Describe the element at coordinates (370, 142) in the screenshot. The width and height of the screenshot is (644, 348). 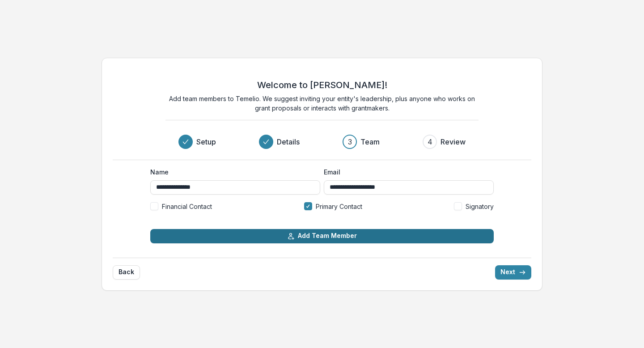
I see `h3: Team` at that location.